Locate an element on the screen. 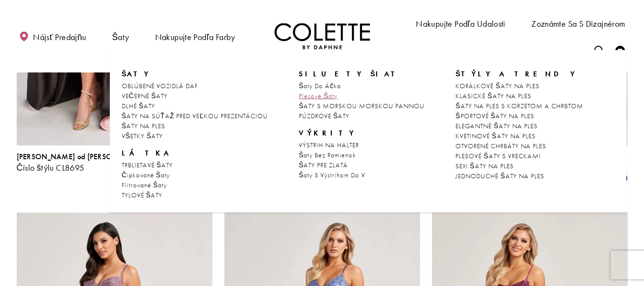  font: JEDNODUCHÉ ŠATY NA PLES is located at coordinates (499, 176).